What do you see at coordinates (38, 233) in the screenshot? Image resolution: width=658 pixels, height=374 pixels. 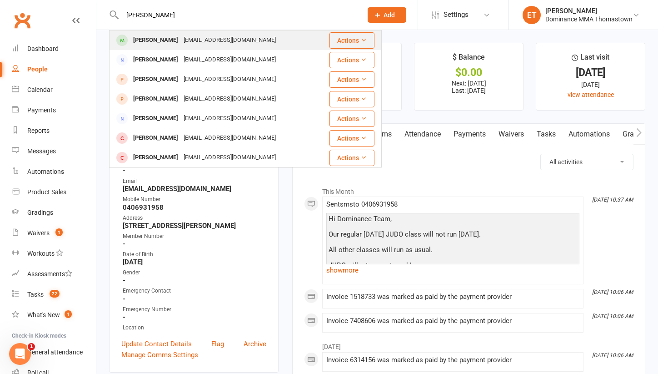 I see `div: Waivers` at bounding box center [38, 233].